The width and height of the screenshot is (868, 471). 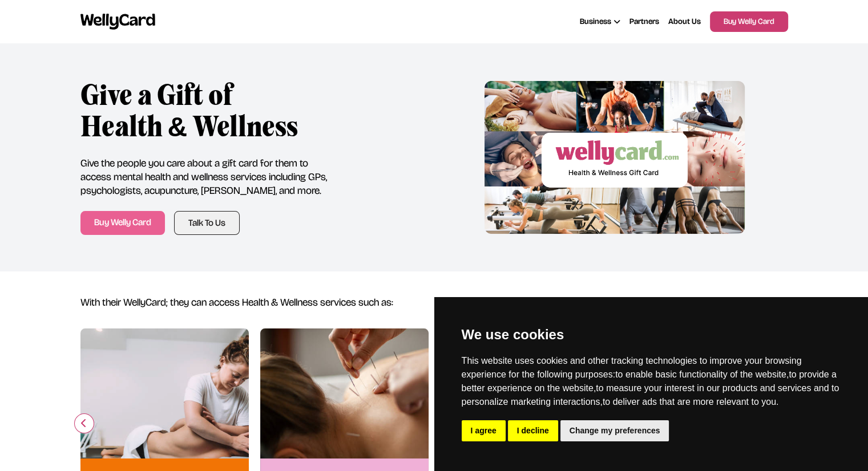 What do you see at coordinates (118, 21) in the screenshot?
I see `img: wellycard.svg` at bounding box center [118, 21].